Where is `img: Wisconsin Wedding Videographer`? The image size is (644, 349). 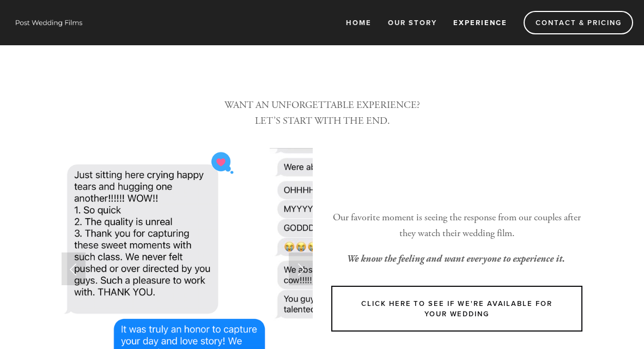
img: Wisconsin Wedding Videographer is located at coordinates (49, 23).